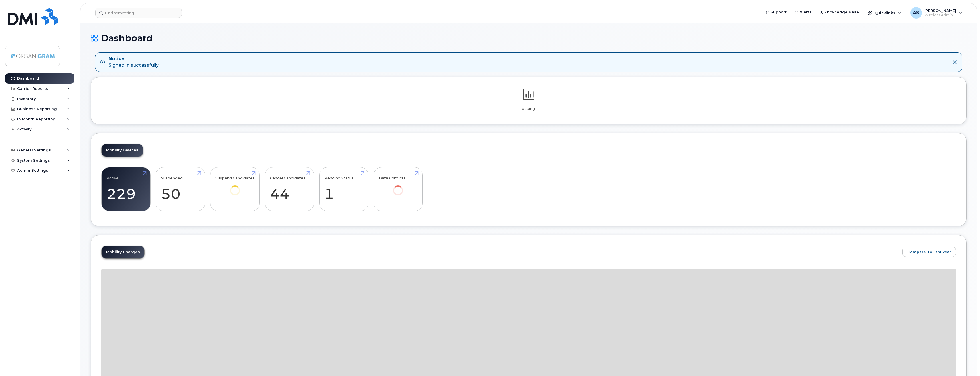 The height and width of the screenshot is (376, 980). What do you see at coordinates (929, 252) in the screenshot?
I see `button: Compare To Last Year` at bounding box center [929, 252].